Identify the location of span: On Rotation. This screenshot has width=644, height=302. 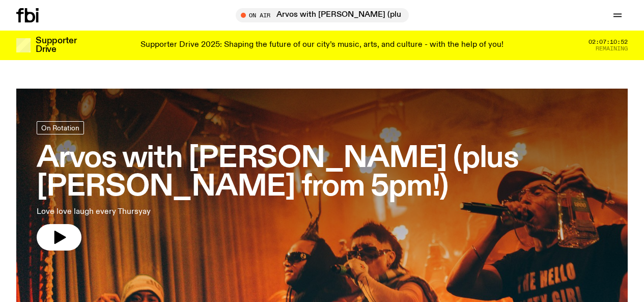
(60, 128).